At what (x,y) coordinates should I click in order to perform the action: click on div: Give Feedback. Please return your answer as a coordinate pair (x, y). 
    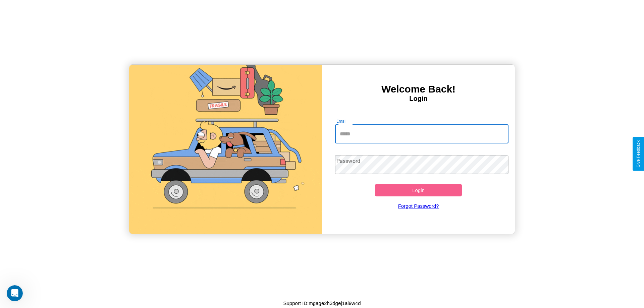
    Looking at the image, I should click on (638, 154).